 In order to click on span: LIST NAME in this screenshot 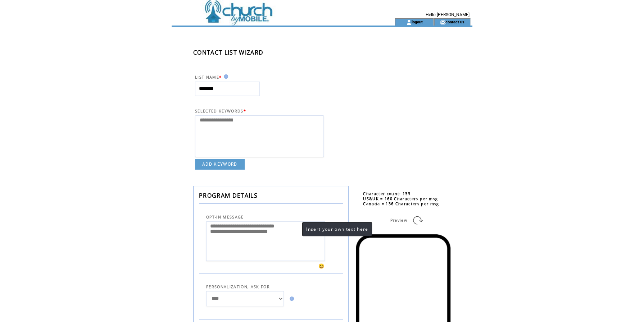, I will do `click(207, 77)`.